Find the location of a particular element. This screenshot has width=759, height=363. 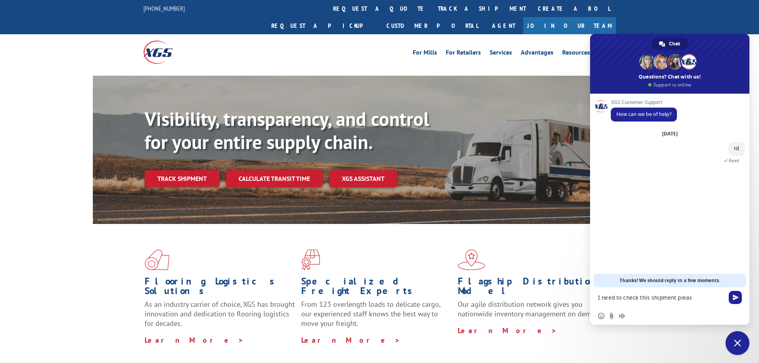

a: Advantages is located at coordinates (537, 54).